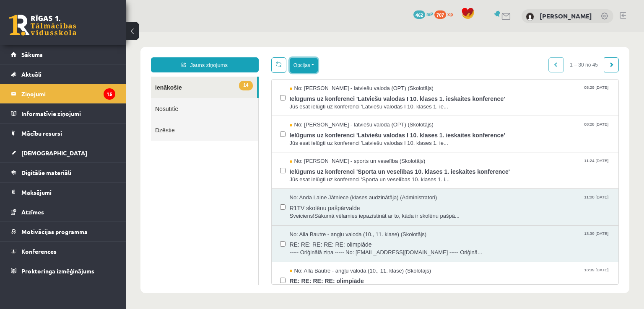 This screenshot has height=309, width=644. Describe the element at coordinates (63, 173) in the screenshot. I see `a: Digitālie materiāli` at that location.